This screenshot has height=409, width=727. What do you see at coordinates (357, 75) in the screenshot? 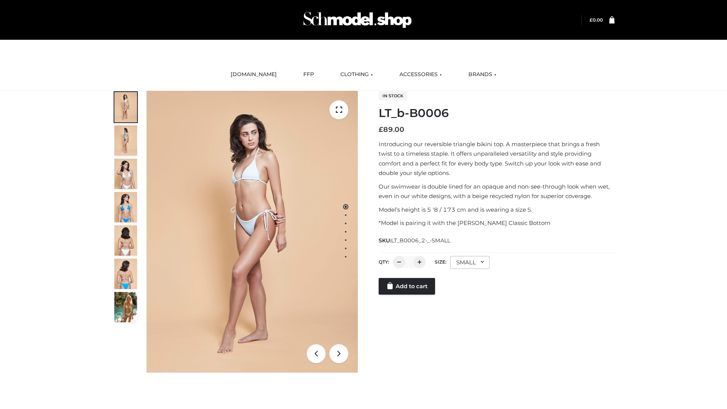
I see `a: CLOTHING` at bounding box center [357, 75].